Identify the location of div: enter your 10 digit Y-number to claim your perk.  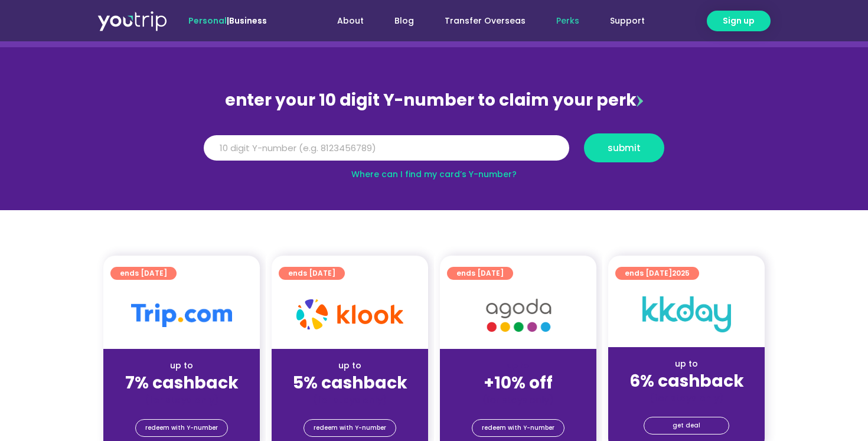
(434, 100).